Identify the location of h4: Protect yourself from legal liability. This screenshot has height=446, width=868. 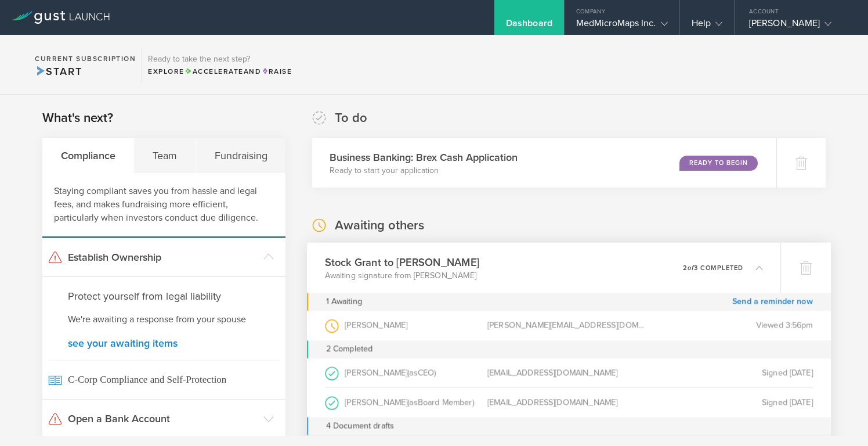
(164, 296).